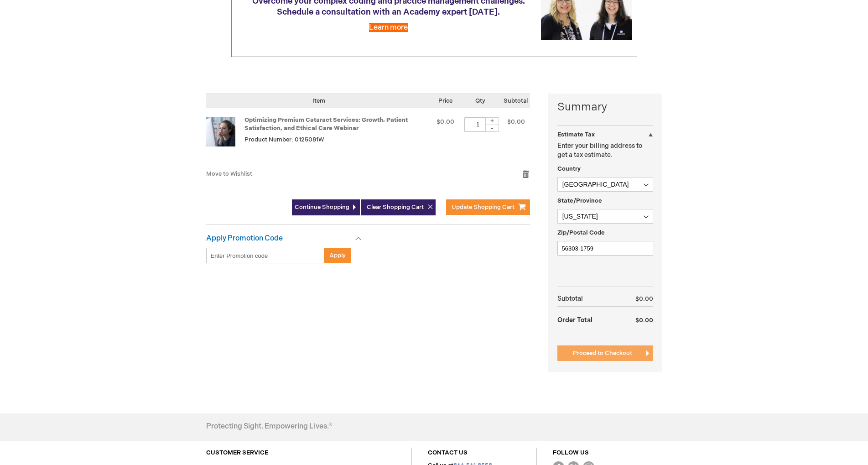 Image resolution: width=868 pixels, height=465 pixels. I want to click on th: Subtotal, so click(587, 299).